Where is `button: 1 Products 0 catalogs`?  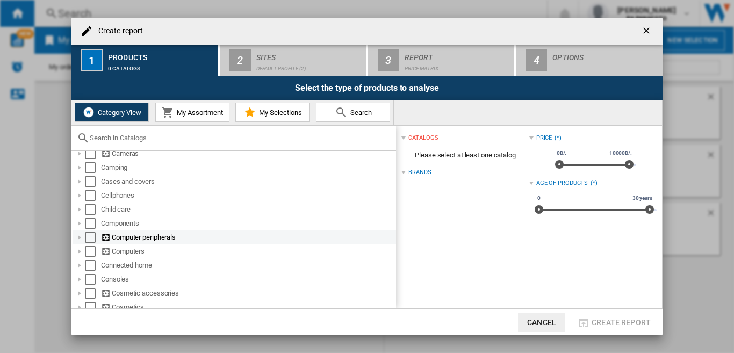
button: 1 Products 0 catalogs is located at coordinates (145, 60).